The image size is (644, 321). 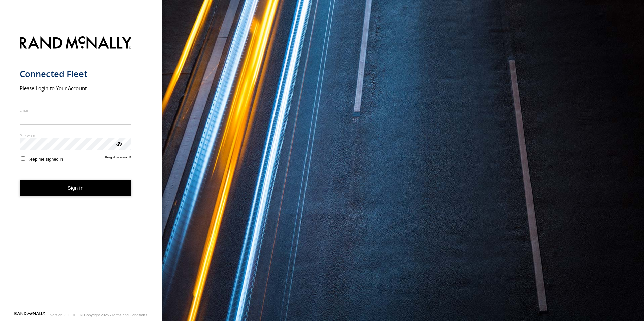 I want to click on a: Visit our Website, so click(x=30, y=315).